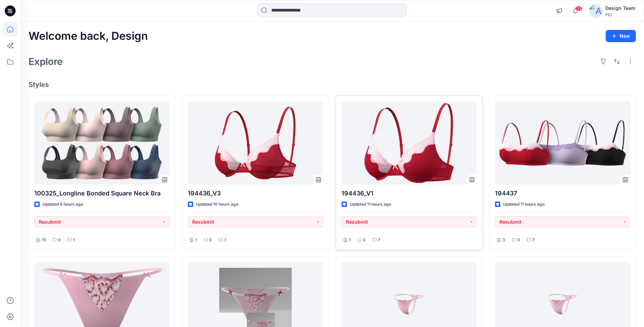 This screenshot has height=327, width=644. Describe the element at coordinates (44, 240) in the screenshot. I see `p: 15` at that location.